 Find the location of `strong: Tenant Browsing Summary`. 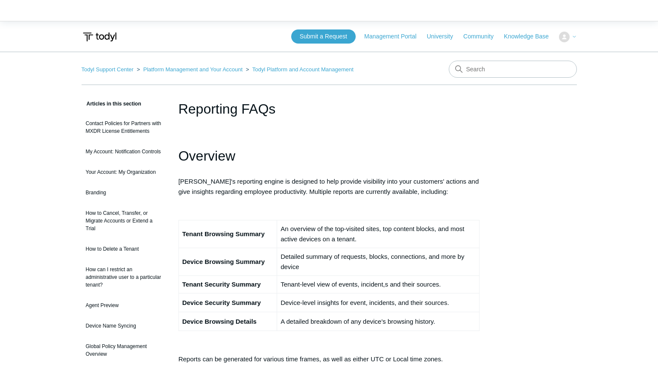

strong: Tenant Browsing Summary is located at coordinates (223, 234).